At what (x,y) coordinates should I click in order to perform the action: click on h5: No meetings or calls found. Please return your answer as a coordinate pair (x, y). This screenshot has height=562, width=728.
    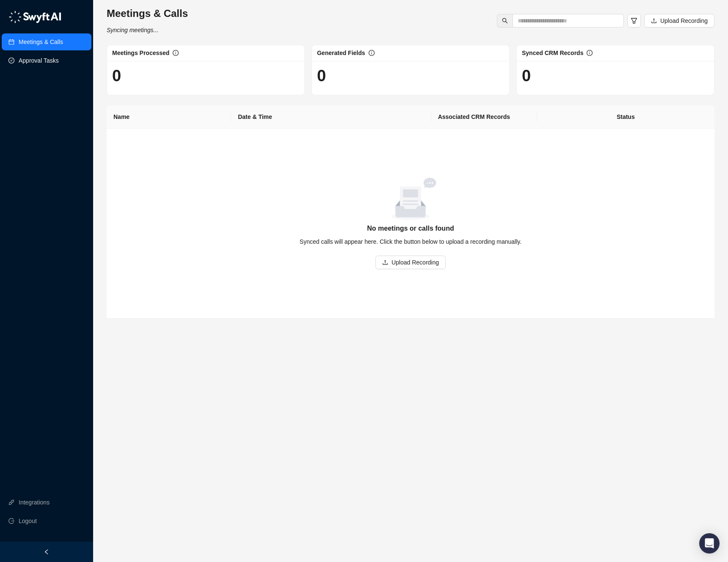
    Looking at the image, I should click on (410, 228).